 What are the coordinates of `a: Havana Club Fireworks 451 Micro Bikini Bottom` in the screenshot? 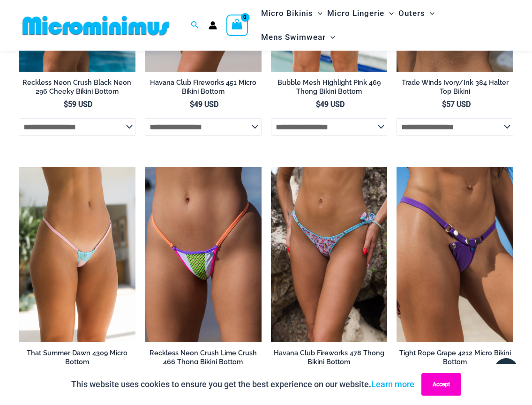 It's located at (203, 89).